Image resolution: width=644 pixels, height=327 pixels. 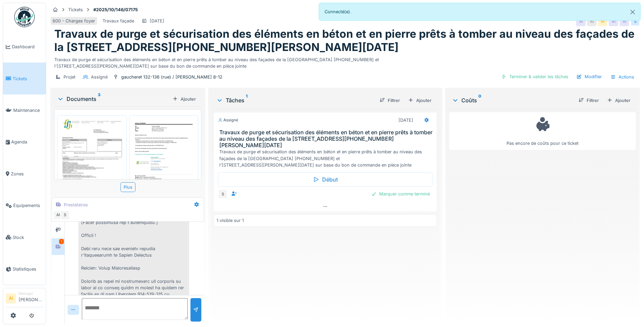 What do you see at coordinates (99, 99) in the screenshot?
I see `sup: 3` at bounding box center [99, 99].